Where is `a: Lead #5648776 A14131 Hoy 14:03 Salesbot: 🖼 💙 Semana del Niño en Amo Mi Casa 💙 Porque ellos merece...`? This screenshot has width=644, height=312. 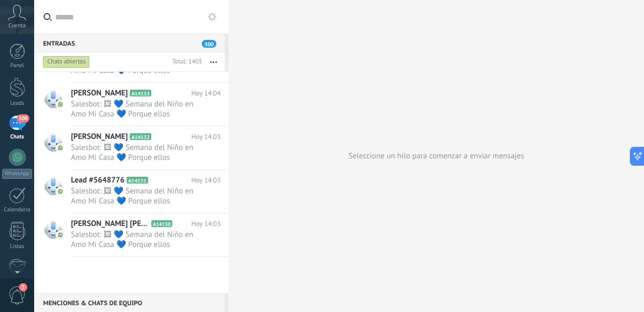 a: Lead #5648776 A14131 Hoy 14:03 Salesbot: 🖼 💙 Semana del Niño en Amo Mi Casa 💙 Porque ellos merece... is located at coordinates (131, 192).